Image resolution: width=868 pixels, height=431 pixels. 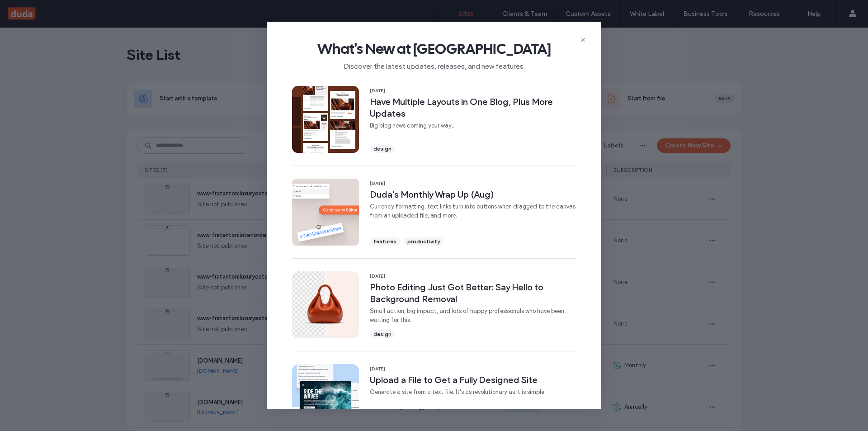 I want to click on span: Generate a site from a text file. It's as revolutionary as it is simple., so click(x=458, y=392).